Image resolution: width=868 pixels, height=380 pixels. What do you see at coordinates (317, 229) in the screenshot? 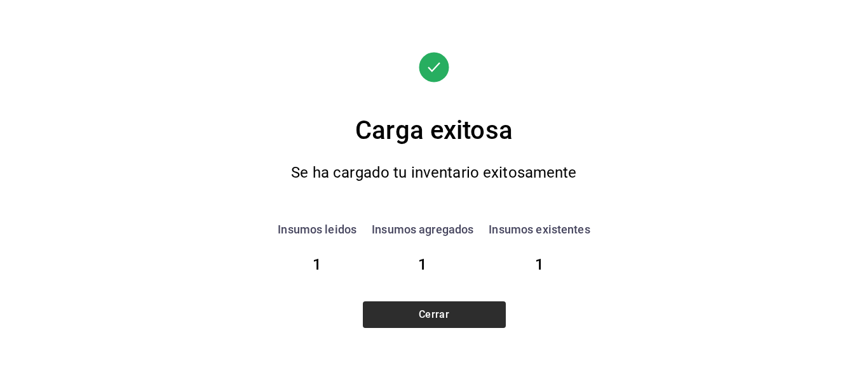
I see `div: Insumos leidos` at bounding box center [317, 229].